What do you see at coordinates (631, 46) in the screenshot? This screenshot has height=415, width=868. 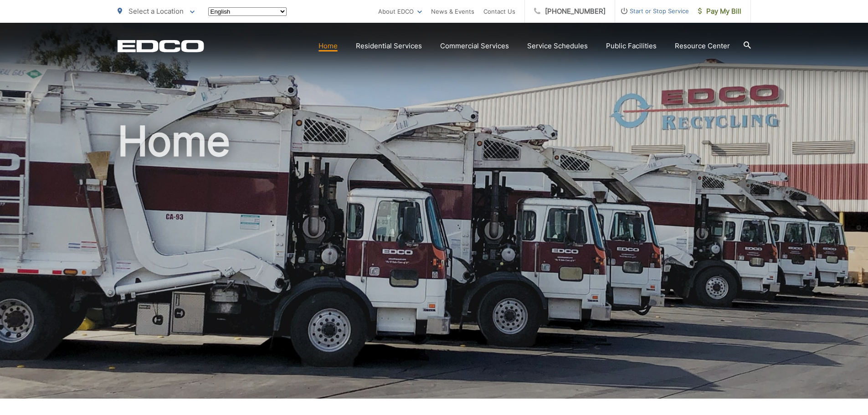 I see `a: Public Facilities` at bounding box center [631, 46].